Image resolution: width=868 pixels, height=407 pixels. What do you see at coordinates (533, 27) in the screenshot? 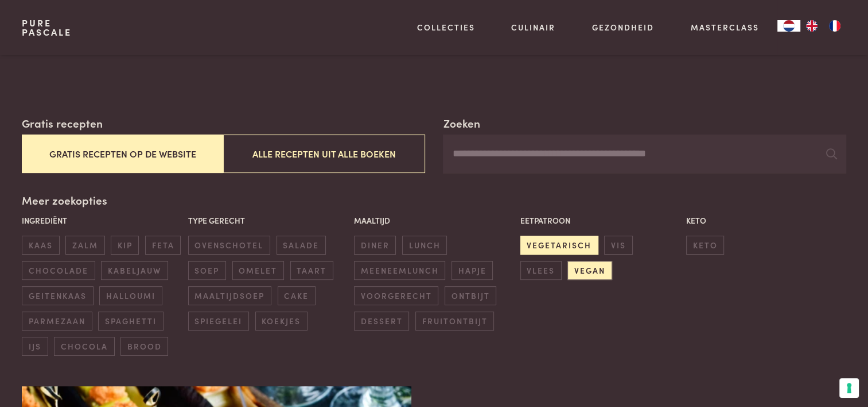
I see `a: Culinair` at bounding box center [533, 27].